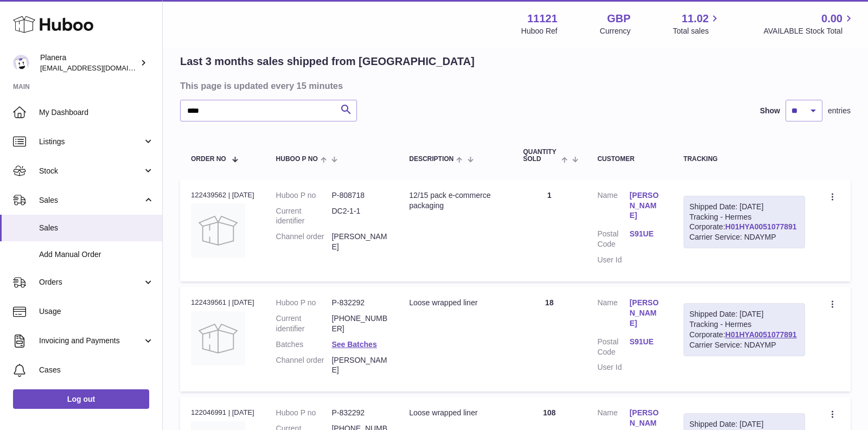  What do you see at coordinates (831, 18) in the screenshot?
I see `span: 0.00` at bounding box center [831, 18].